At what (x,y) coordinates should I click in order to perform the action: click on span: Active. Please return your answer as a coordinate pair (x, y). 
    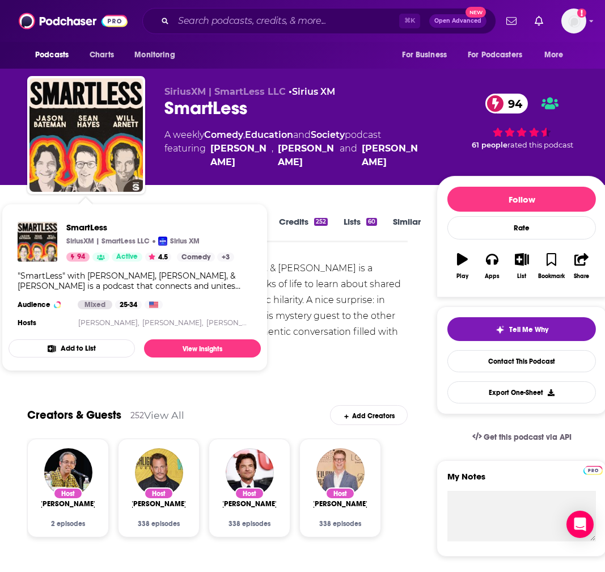
    Looking at the image, I should click on (127, 257).